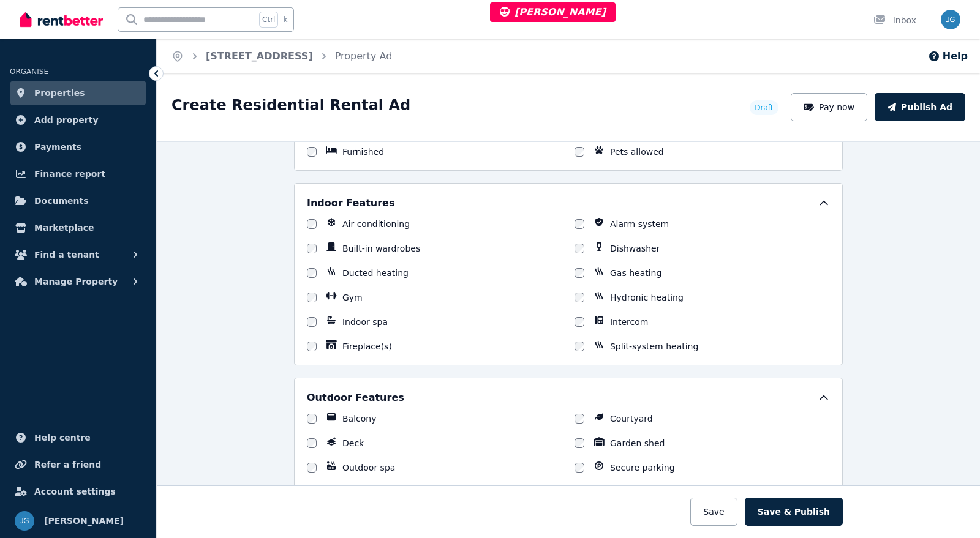 The image size is (980, 538). What do you see at coordinates (359, 419) in the screenshot?
I see `label: Balcony` at bounding box center [359, 419].